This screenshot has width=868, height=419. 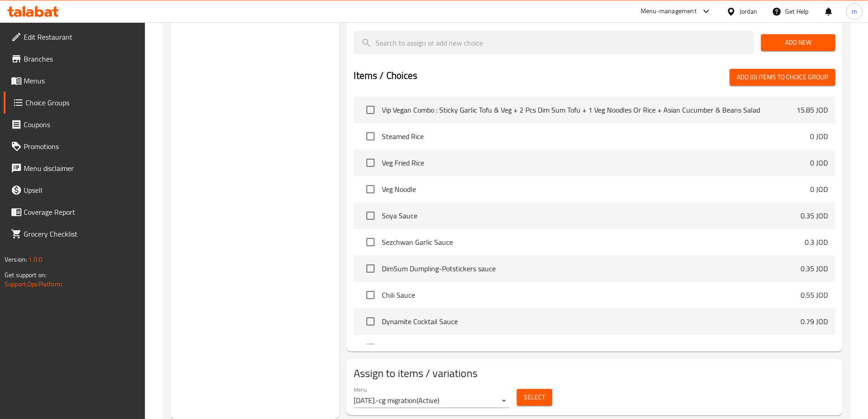 I want to click on span: Veg Fried Rice, so click(x=596, y=163).